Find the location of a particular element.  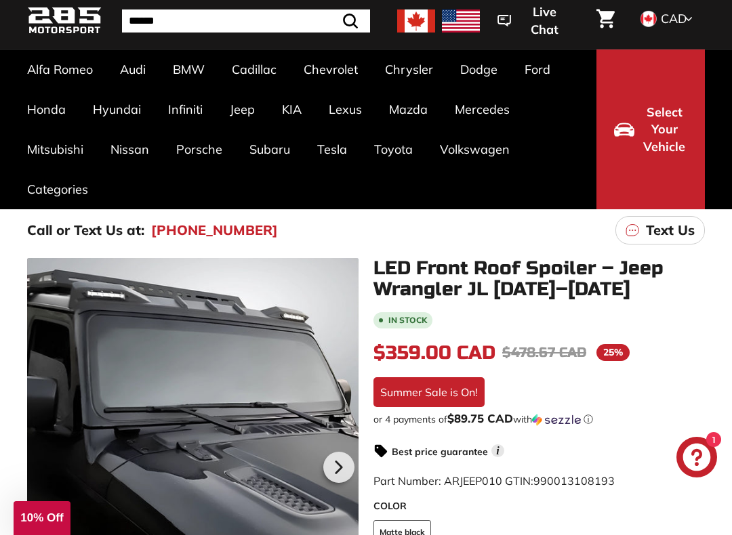

span: 990013108193 is located at coordinates (574, 481).